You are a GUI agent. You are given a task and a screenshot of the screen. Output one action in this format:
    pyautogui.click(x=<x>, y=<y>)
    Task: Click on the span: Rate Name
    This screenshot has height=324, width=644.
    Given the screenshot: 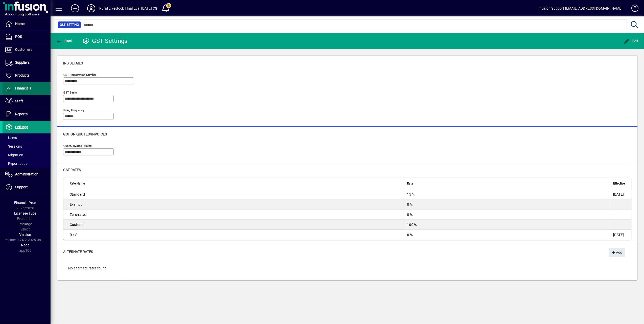 What is the action you would take?
    pyautogui.click(x=77, y=184)
    